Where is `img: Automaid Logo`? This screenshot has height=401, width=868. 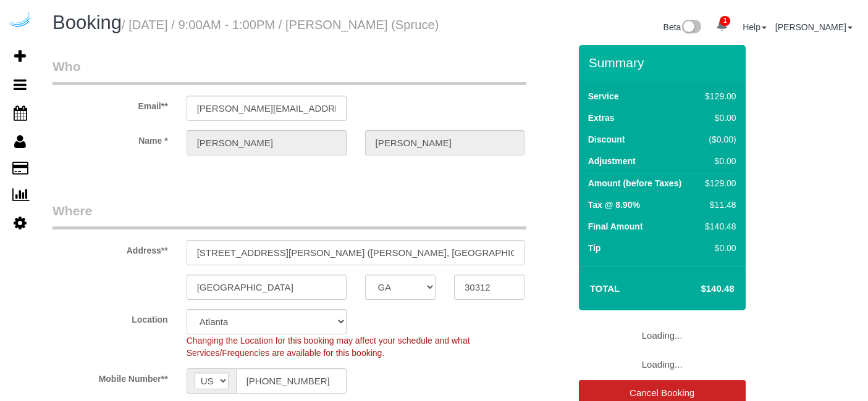 img: Automaid Logo is located at coordinates (20, 21).